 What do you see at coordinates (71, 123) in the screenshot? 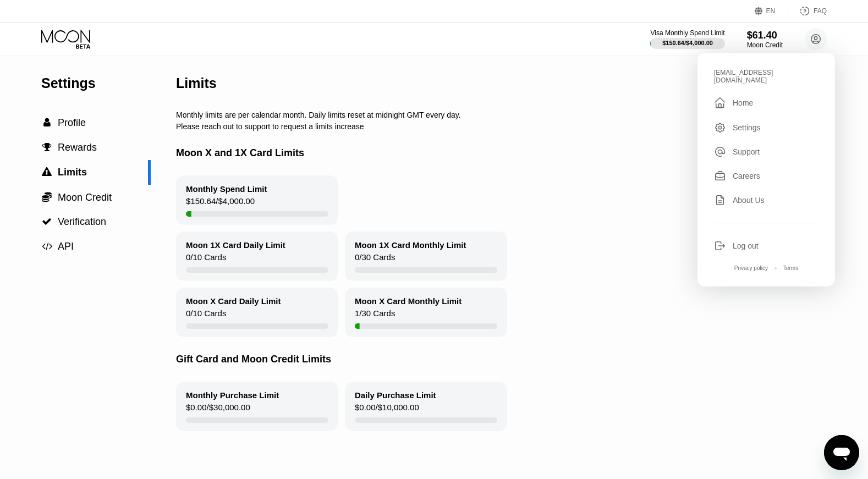
I see `span: Profile` at bounding box center [71, 123].